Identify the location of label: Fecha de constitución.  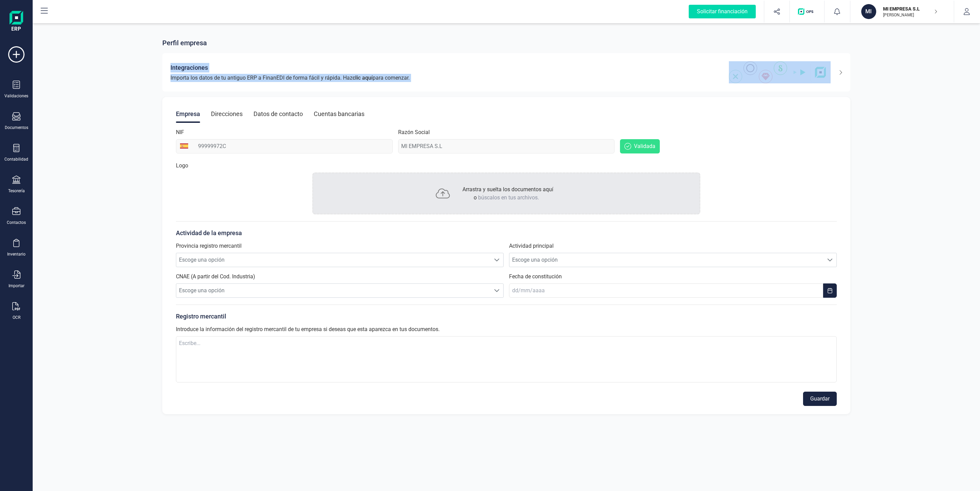
(535, 277).